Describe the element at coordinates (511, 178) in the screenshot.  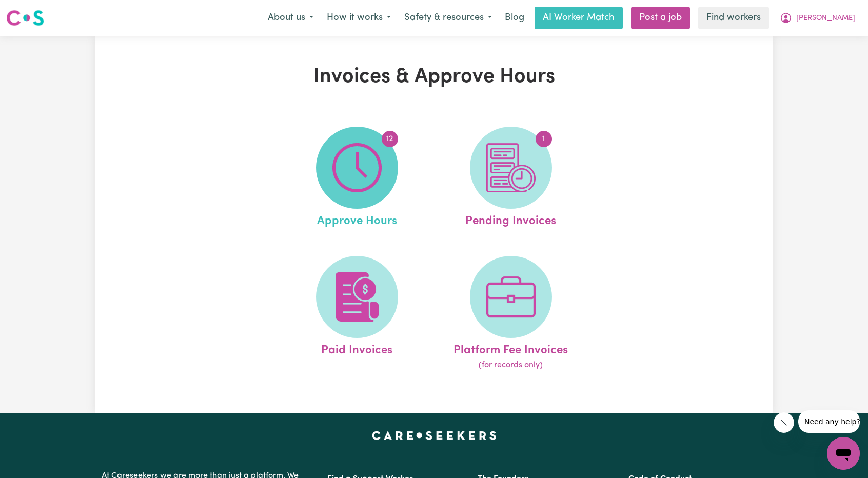
I see `a: Pending Invoices` at that location.